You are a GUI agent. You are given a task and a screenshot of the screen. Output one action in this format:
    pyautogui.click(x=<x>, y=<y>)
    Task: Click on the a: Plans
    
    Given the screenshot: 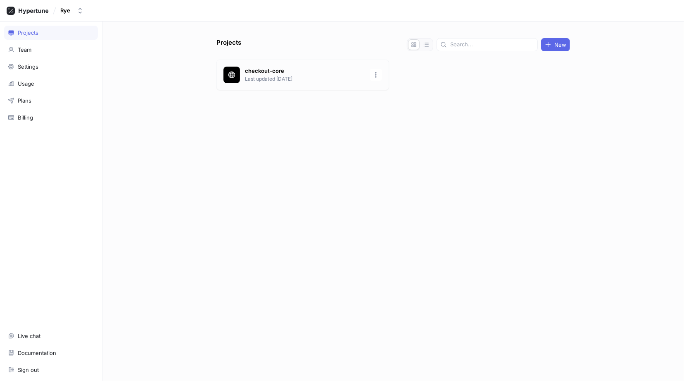 What is the action you would take?
    pyautogui.click(x=51, y=100)
    